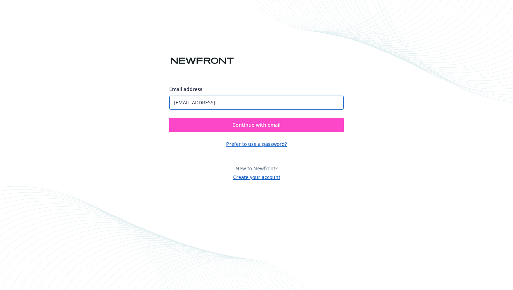 The height and width of the screenshot is (290, 513). Describe the element at coordinates (257, 125) in the screenshot. I see `button: Continue with email` at that location.